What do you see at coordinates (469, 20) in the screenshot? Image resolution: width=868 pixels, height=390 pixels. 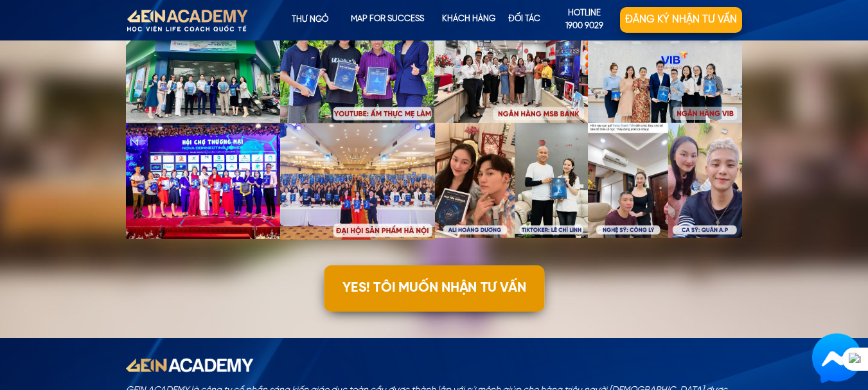 I see `p: KHÁCH HÀNG` at bounding box center [469, 20].